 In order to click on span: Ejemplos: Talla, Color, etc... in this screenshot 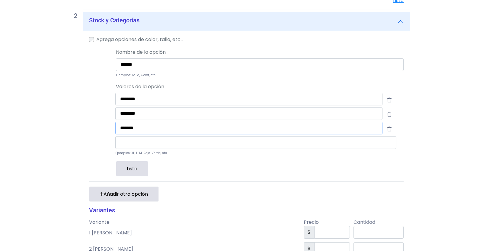, I will do `click(137, 75)`.